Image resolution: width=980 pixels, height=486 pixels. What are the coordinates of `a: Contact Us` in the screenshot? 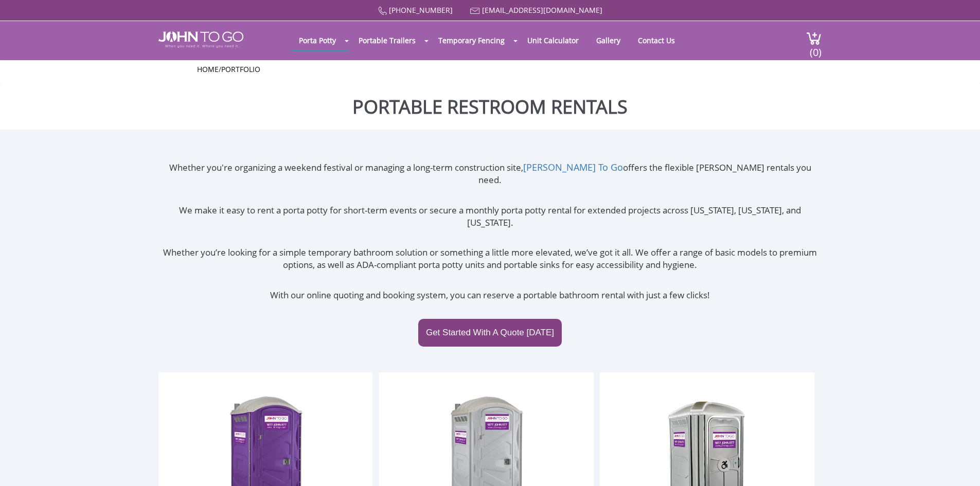 It's located at (656, 40).